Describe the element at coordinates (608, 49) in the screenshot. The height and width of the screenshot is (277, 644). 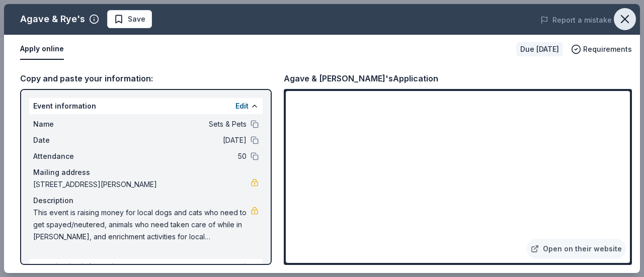
I see `span: Requirements` at that location.